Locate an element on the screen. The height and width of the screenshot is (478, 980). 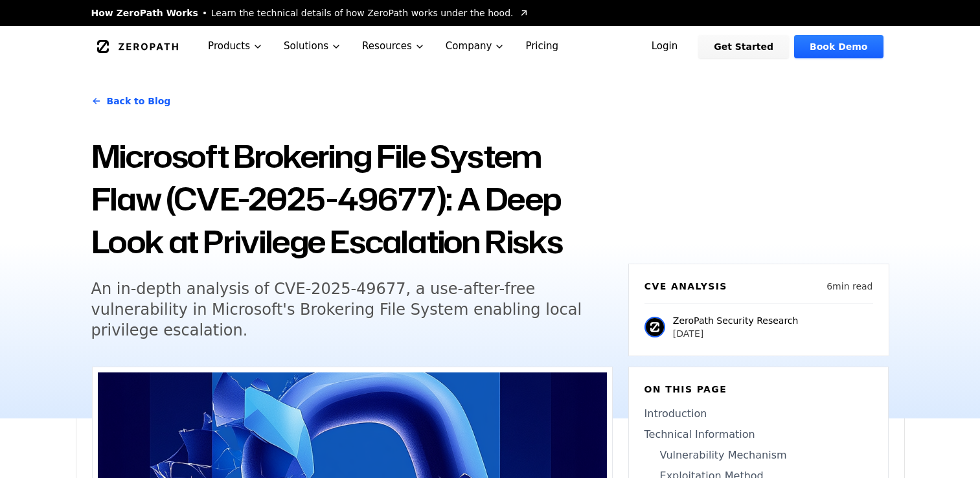
h1: Microsoft Brokering File System Flaw (CVE-2025-49677): A Deep Look at Privilege Escalation Risks is located at coordinates (352, 199).